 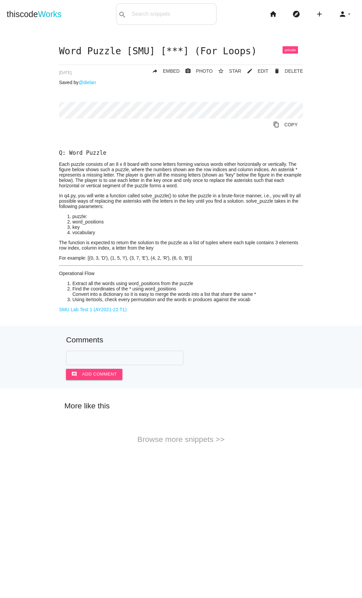 What do you see at coordinates (273, 14) in the screenshot?
I see `i: home` at bounding box center [273, 14].